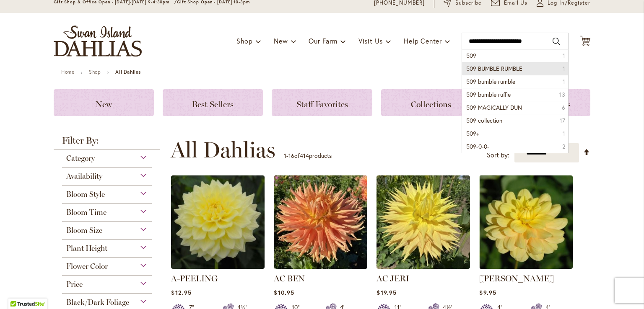  Describe the element at coordinates (556, 41) in the screenshot. I see `button: Search` at that location.